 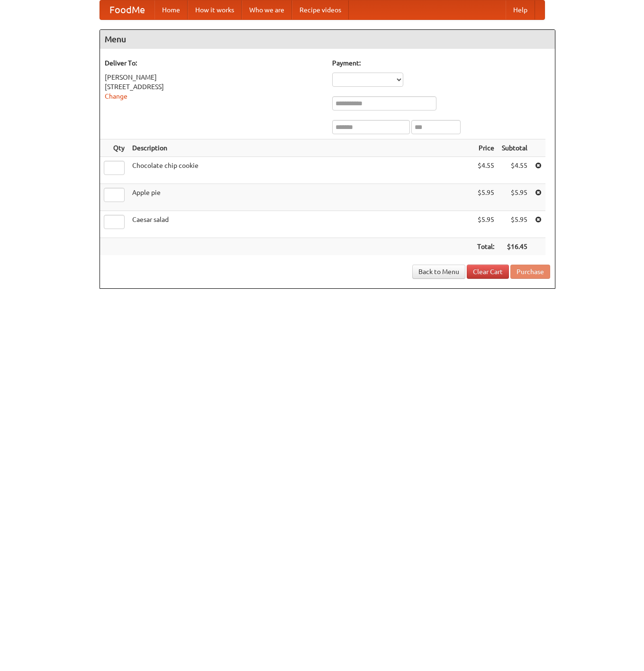 What do you see at coordinates (488, 272) in the screenshot?
I see `a: Clear Cart` at bounding box center [488, 272].